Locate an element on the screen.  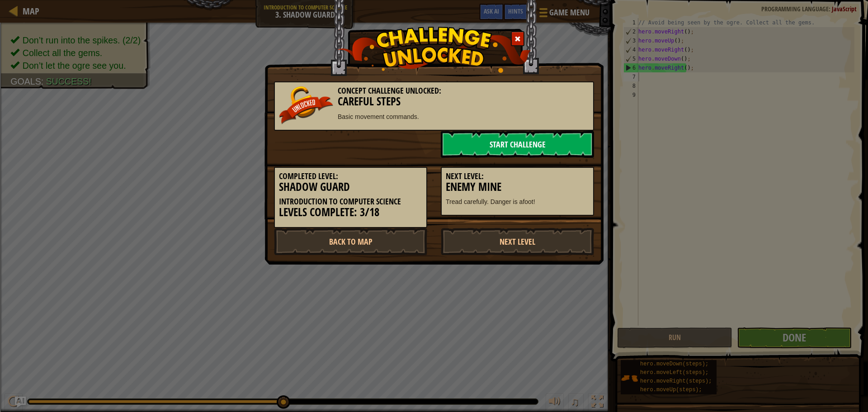
p: Basic movement commands. is located at coordinates (434, 116).